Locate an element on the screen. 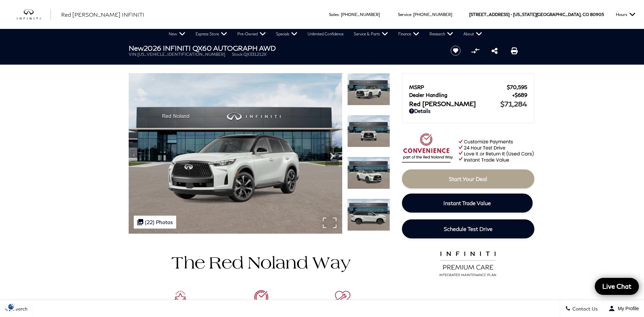  button: Open user profile menu is located at coordinates (624, 308).